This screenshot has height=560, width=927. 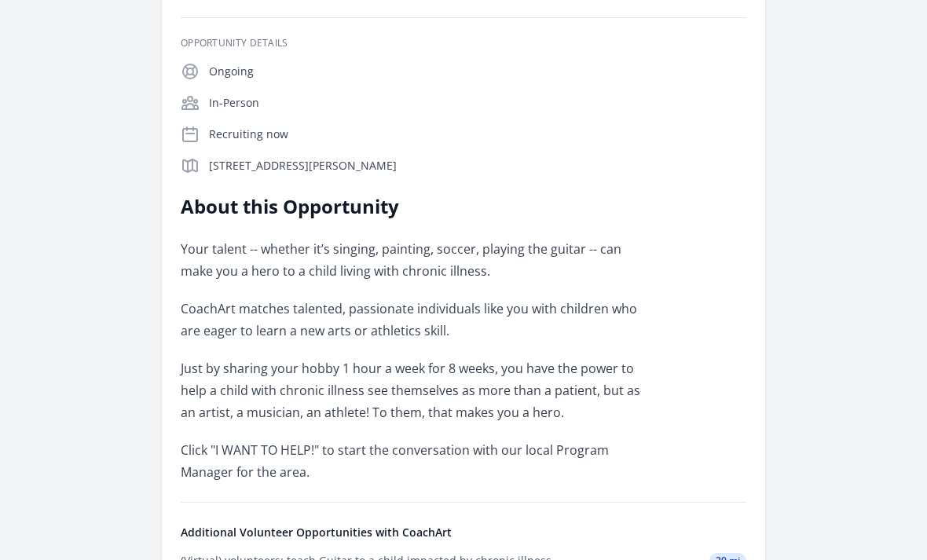 I want to click on span: Just by sharing your hobby 1 hour a week for 8 weeks, you have the power to help a child with chr..., so click(x=410, y=392).